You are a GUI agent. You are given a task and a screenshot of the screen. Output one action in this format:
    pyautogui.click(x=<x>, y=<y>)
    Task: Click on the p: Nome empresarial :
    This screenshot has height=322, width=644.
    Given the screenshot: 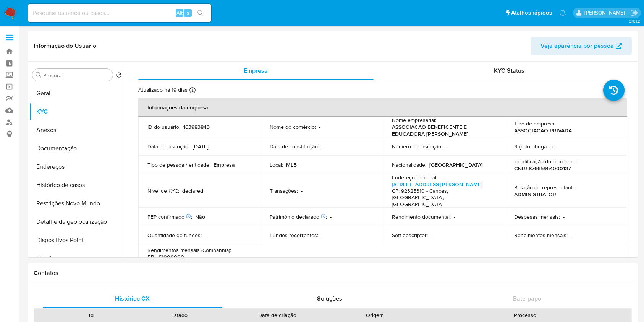 What is the action you would take?
    pyautogui.click(x=414, y=120)
    